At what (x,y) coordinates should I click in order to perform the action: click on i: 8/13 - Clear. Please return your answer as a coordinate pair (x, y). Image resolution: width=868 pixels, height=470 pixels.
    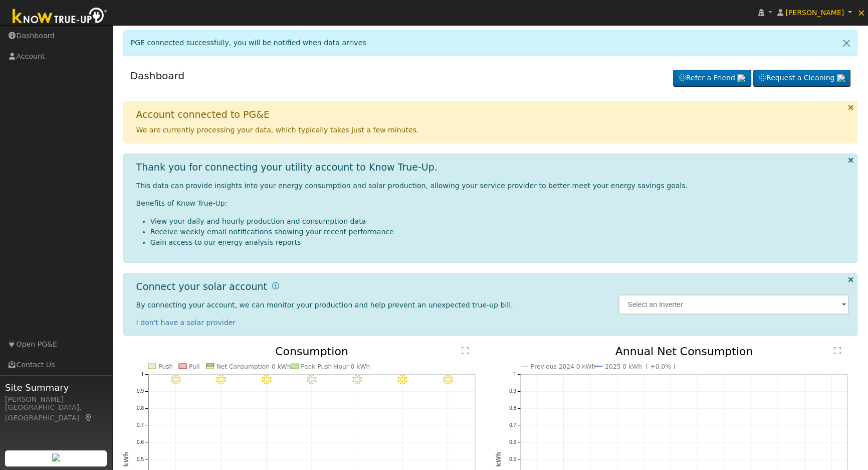
    Looking at the image, I should click on (448, 380).